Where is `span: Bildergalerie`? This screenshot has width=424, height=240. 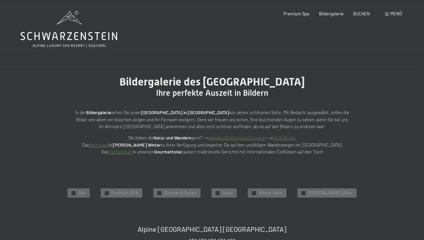 span: Bildergalerie is located at coordinates (331, 14).